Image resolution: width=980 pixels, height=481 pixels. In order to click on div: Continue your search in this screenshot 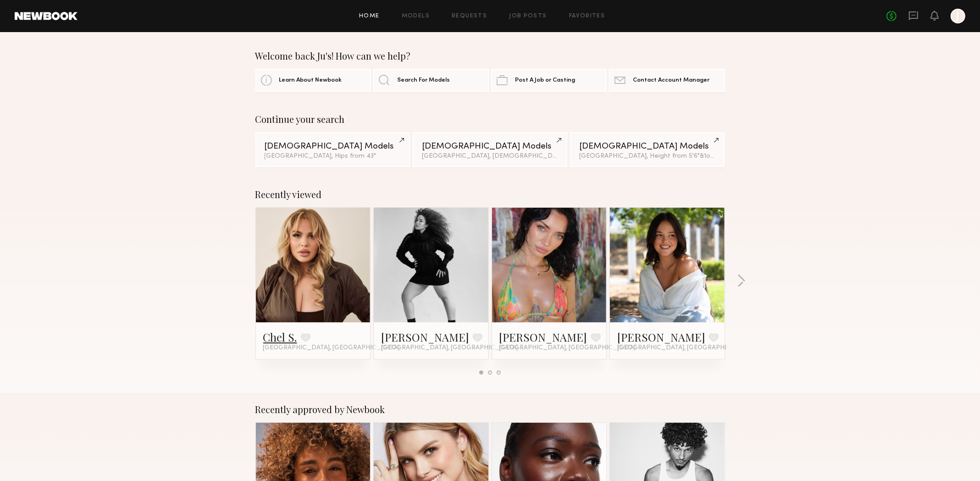, I will do `click(491, 119)`.